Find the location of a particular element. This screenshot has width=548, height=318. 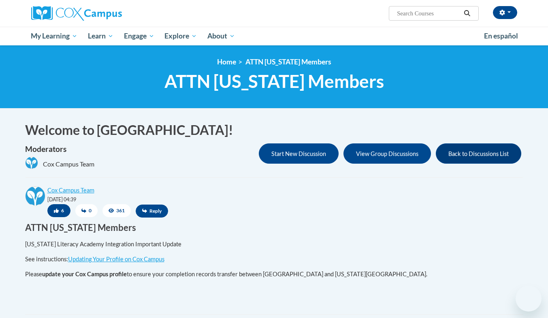

img: Cox Campus is located at coordinates (76, 13).